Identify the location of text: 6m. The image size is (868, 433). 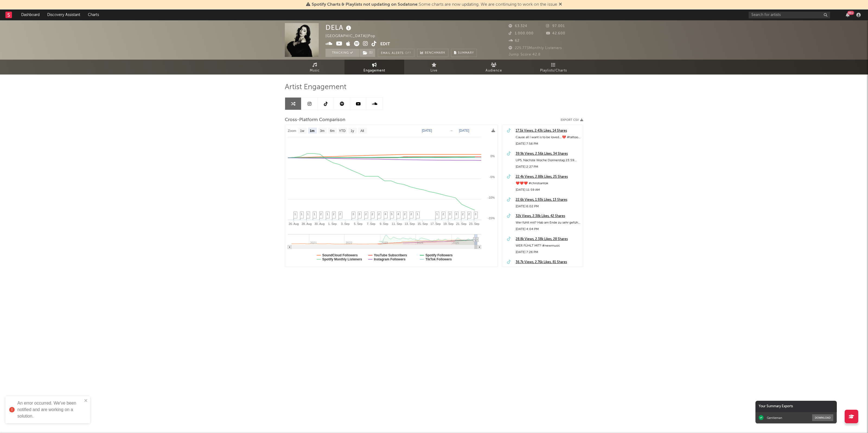
(332, 131).